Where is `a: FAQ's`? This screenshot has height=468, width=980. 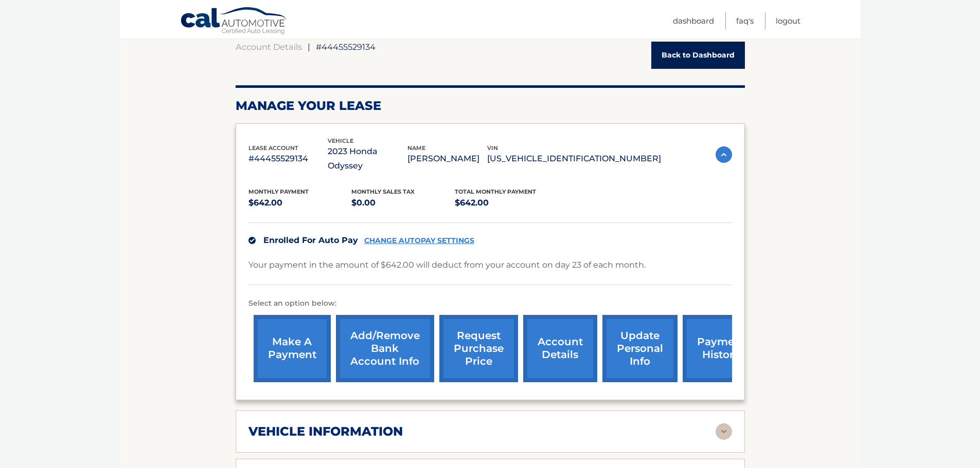
a: FAQ's is located at coordinates (745, 21).